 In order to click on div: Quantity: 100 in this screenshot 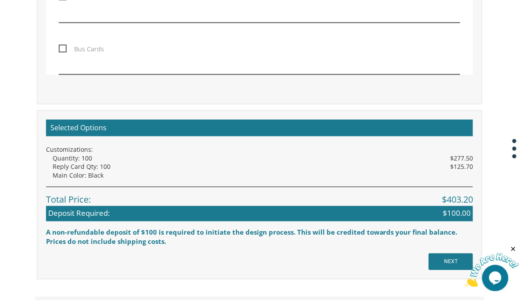, I will do `click(262, 158)`.